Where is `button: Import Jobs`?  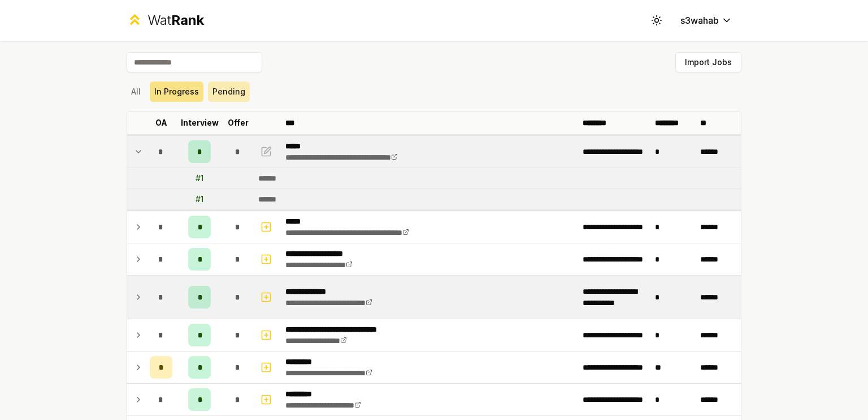 button: Import Jobs is located at coordinates (708, 62).